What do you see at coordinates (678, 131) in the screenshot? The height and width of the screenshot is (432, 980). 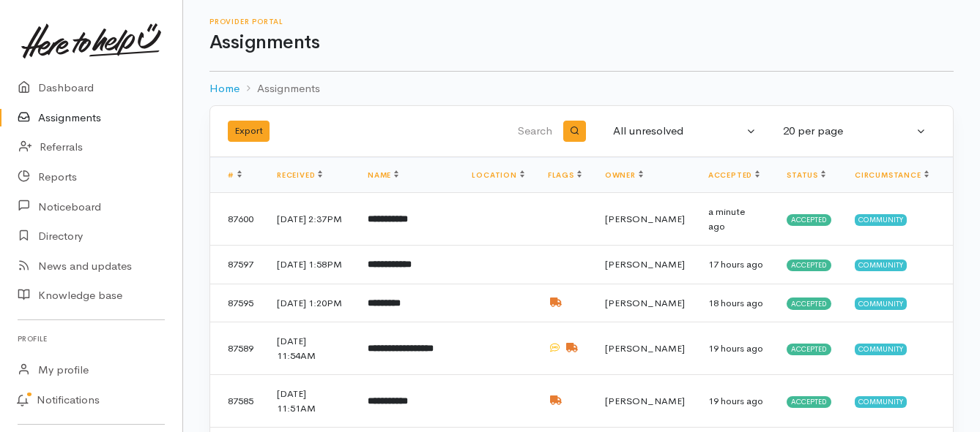 I see `div: All unresolved` at bounding box center [678, 131].